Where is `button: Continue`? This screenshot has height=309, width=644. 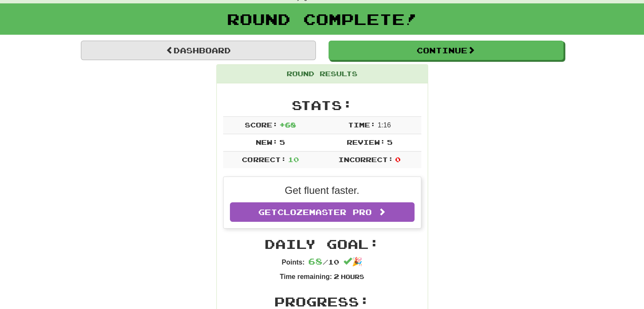
button: Continue is located at coordinates (445, 50).